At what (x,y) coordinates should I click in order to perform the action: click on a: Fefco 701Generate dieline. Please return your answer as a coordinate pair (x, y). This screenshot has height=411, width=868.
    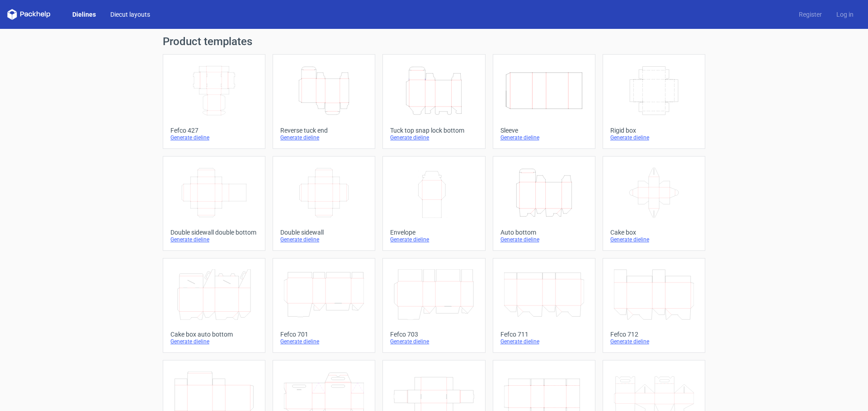
    Looking at the image, I should click on (324, 306).